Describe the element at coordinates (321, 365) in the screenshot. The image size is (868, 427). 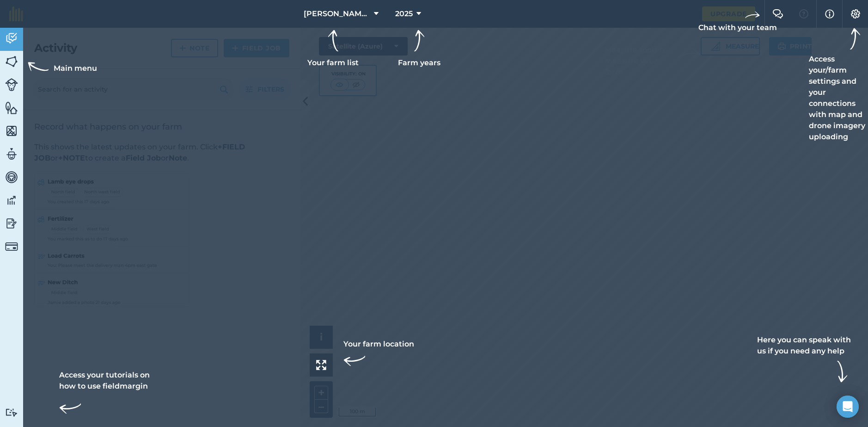
I see `button: Your farm location` at that location.